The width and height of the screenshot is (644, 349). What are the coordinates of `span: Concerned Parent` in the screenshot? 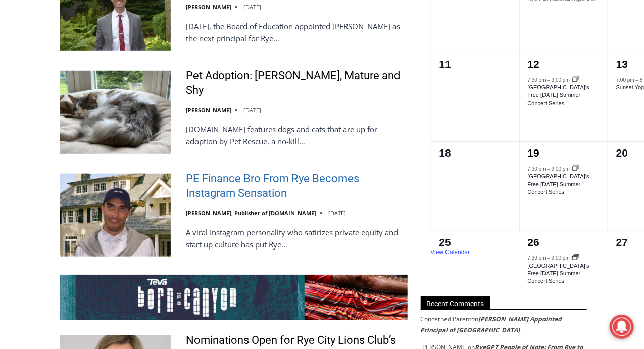 It's located at (446, 319).